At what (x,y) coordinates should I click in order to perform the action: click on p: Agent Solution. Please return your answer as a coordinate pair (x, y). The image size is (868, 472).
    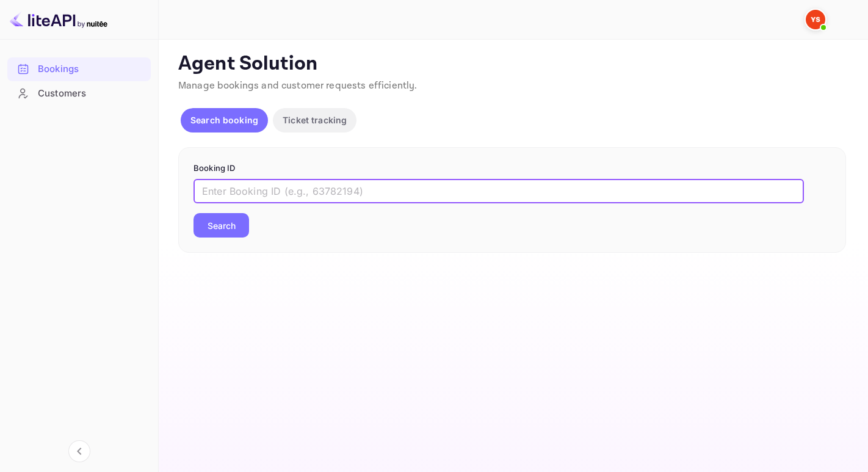
    Looking at the image, I should click on (512, 64).